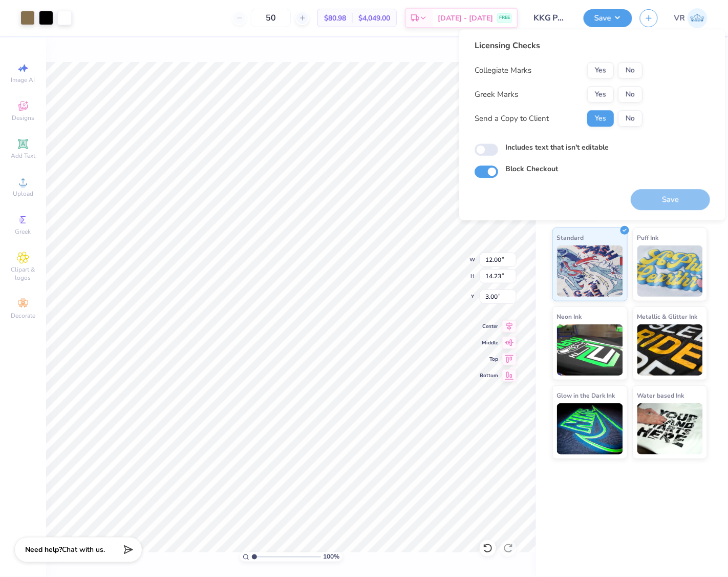 The height and width of the screenshot is (577, 728). I want to click on span: Greek, so click(23, 232).